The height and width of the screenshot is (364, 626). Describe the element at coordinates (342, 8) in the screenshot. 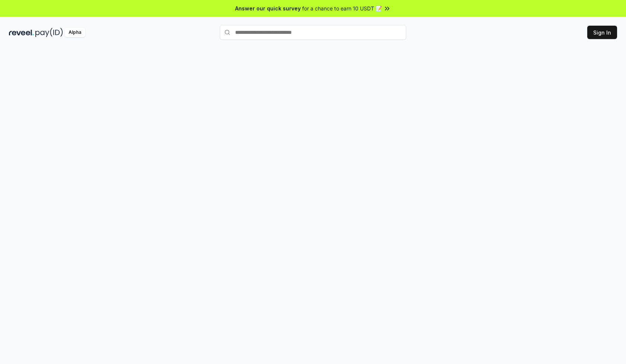

I see `span: for a chance to earn 10 USDT 📝` at that location.